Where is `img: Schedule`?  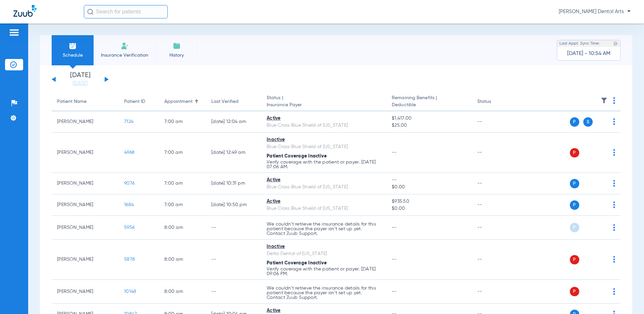
img: Schedule is located at coordinates (73, 46).